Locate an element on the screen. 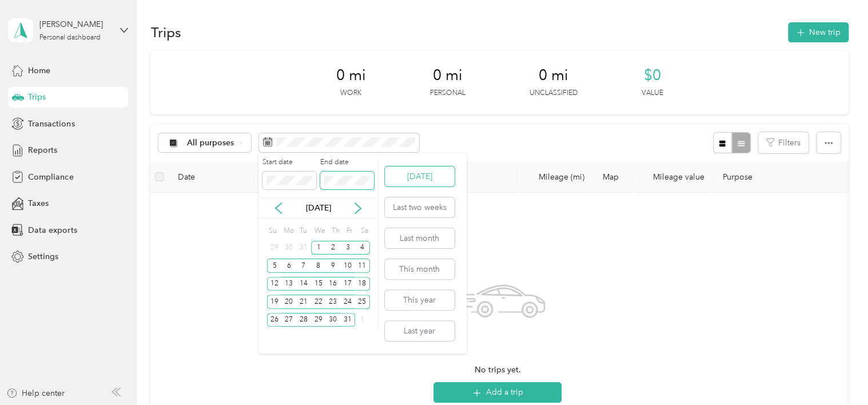  button: This year is located at coordinates (420, 300).